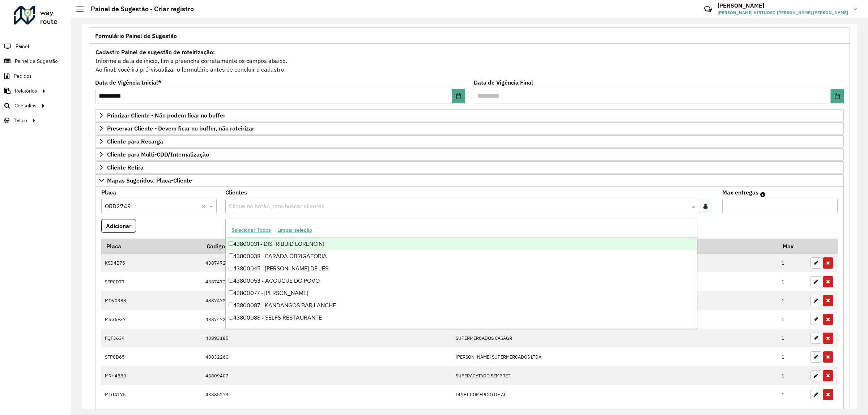 The width and height of the screenshot is (868, 415). I want to click on label: Max entregas, so click(740, 192).